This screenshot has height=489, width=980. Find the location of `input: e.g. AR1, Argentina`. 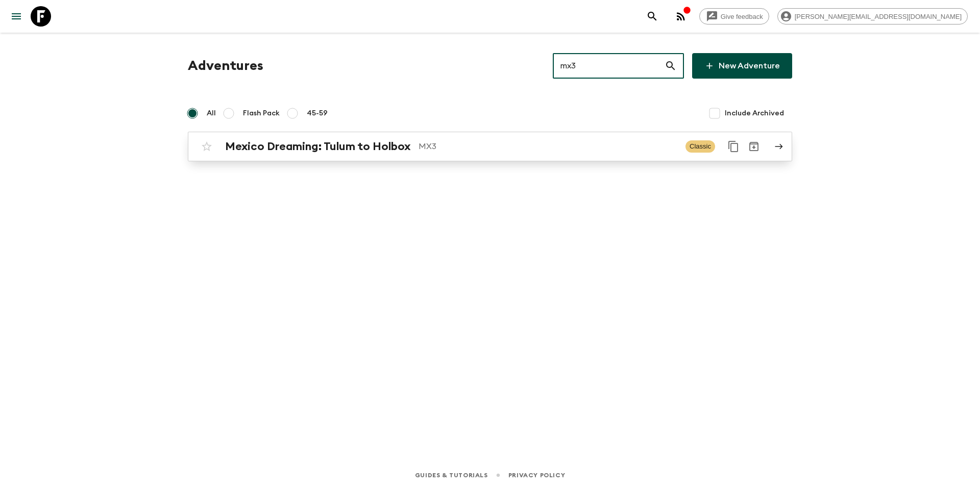

input: e.g. AR1, Argentina is located at coordinates (608, 66).